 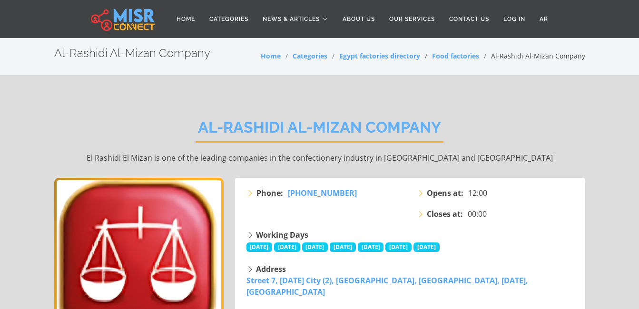 I want to click on li: Al-Rashidi Al-Mizan Company, so click(x=532, y=56).